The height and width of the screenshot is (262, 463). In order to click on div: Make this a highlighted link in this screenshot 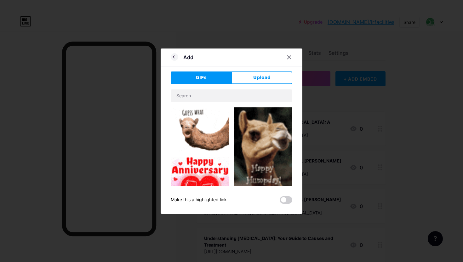, I will do `click(199, 200)`.